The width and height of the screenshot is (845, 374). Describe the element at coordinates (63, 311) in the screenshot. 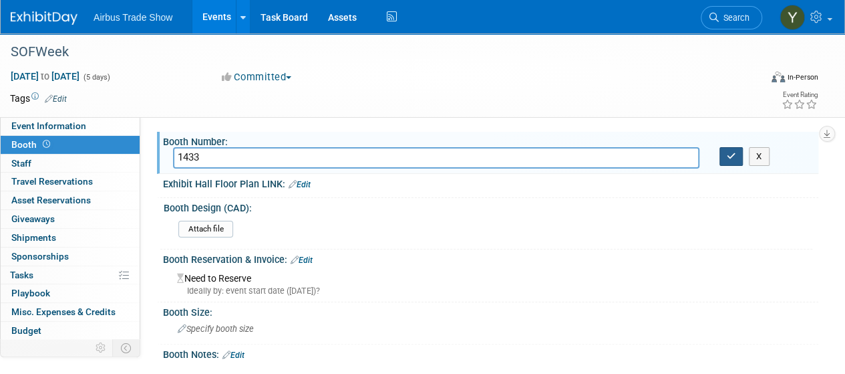

I see `span: Misc. Expenses & Credits` at that location.